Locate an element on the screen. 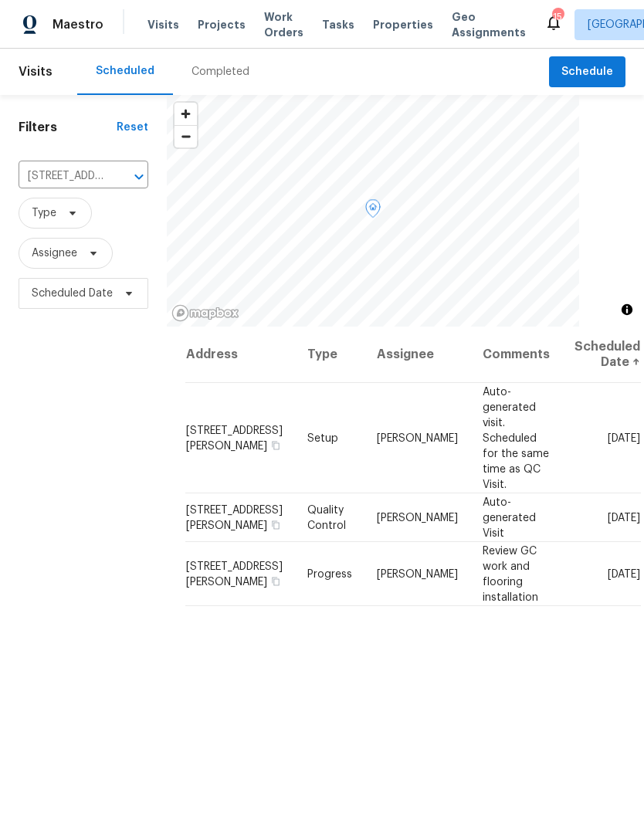 The image size is (644, 830). th: Assignee is located at coordinates (417, 354).